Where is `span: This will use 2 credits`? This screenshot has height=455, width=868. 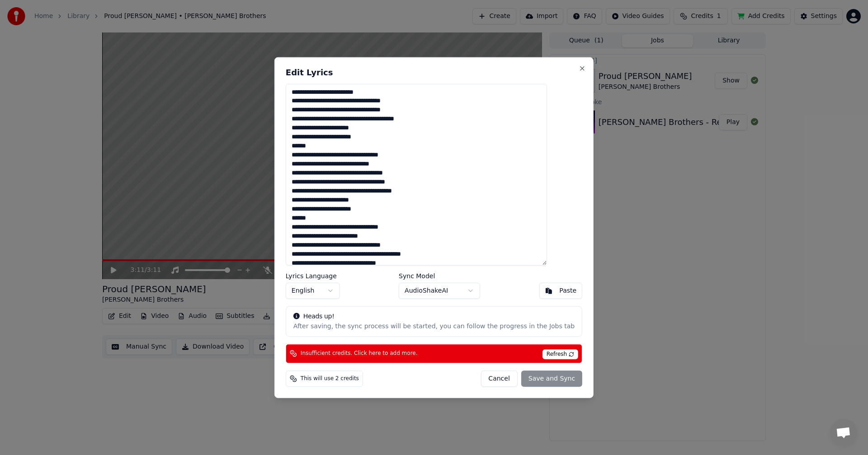
span: This will use 2 credits is located at coordinates (330, 379).